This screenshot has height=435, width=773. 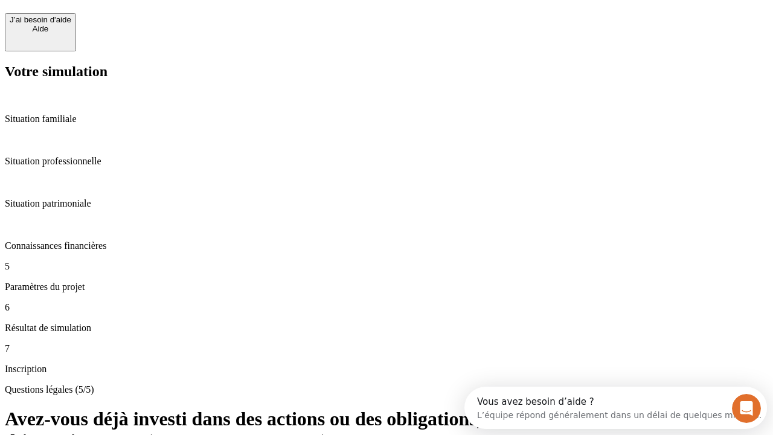 I want to click on h2: Votre simulation, so click(x=386, y=71).